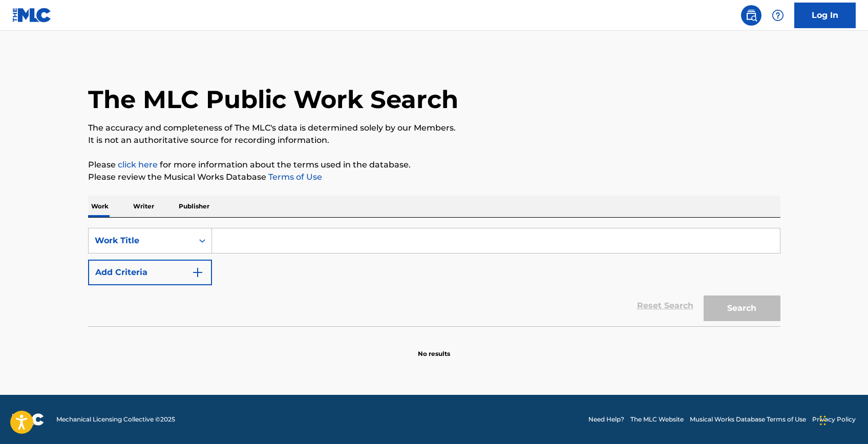 The height and width of the screenshot is (444, 868). Describe the element at coordinates (778, 15) in the screenshot. I see `img: help` at that location.